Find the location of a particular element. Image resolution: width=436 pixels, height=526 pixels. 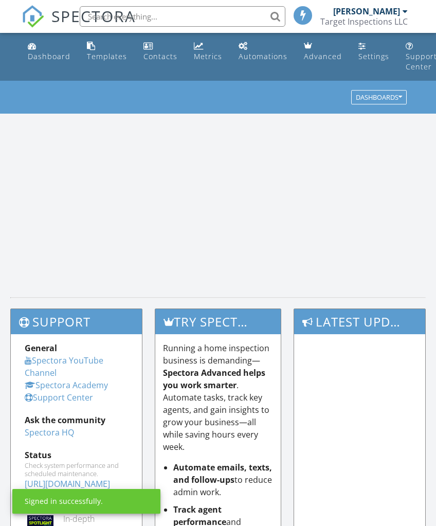

h3: Support is located at coordinates (76, 322).